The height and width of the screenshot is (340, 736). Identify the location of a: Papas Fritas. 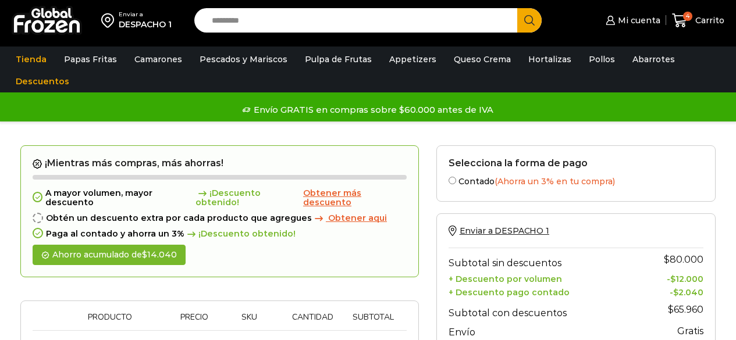
(90, 59).